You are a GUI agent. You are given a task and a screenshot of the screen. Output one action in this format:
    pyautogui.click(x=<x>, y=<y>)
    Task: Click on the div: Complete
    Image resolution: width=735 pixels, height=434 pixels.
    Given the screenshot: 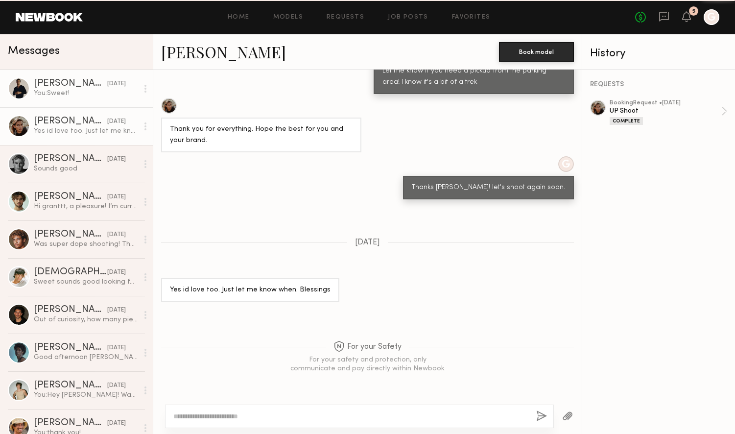 What is the action you would take?
    pyautogui.click(x=626, y=121)
    